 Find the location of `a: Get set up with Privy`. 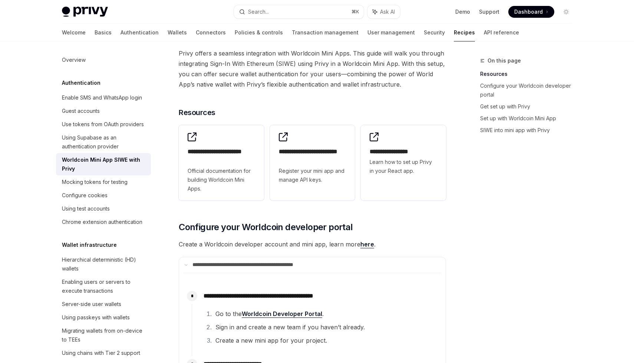

a: Get set up with Privy is located at coordinates (529, 107).